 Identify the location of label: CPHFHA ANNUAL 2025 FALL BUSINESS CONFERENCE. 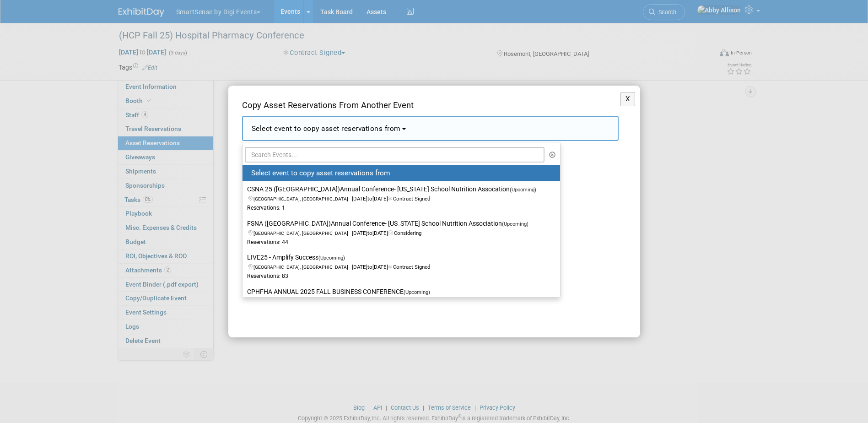
(399, 301).